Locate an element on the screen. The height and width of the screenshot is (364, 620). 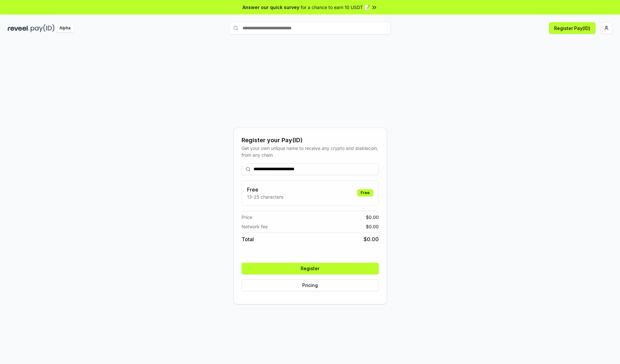
span: Network fee is located at coordinates (255, 227).